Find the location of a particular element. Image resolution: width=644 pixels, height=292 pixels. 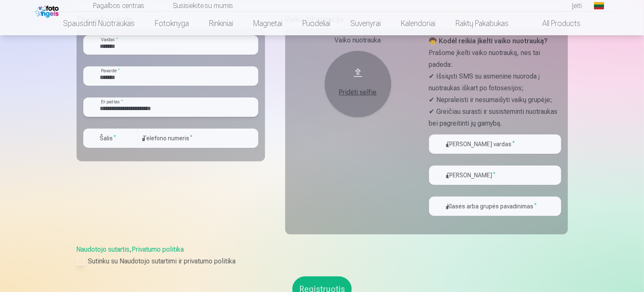

a: Kalendoriai is located at coordinates (418, 24).